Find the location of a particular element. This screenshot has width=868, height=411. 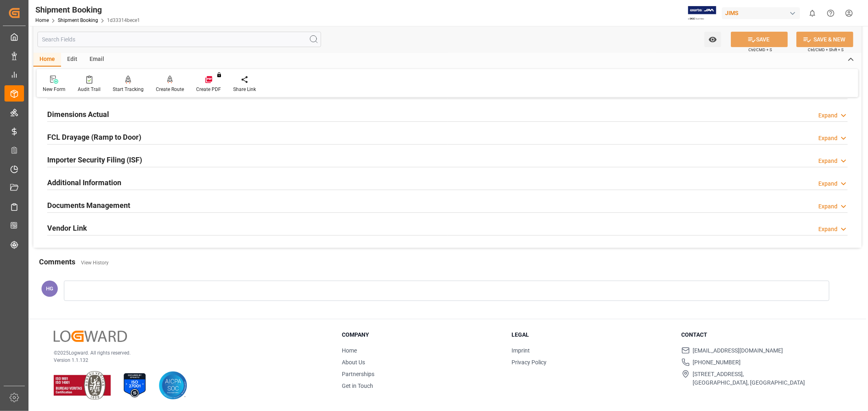

a: Privacy Policy is located at coordinates (529, 363).